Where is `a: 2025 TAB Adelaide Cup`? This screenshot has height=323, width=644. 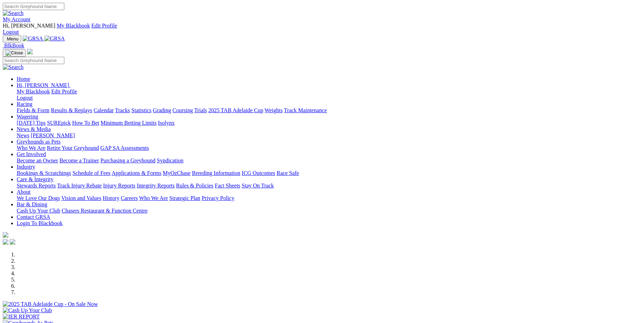 a: 2025 TAB Adelaide Cup is located at coordinates (236, 110).